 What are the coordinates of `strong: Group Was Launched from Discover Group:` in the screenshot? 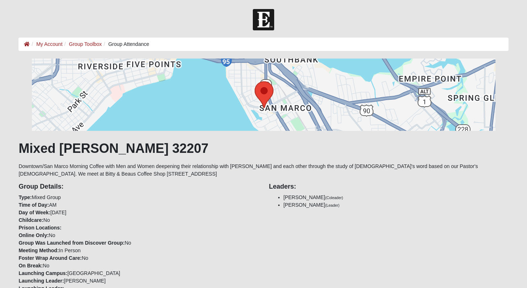 It's located at (71, 243).